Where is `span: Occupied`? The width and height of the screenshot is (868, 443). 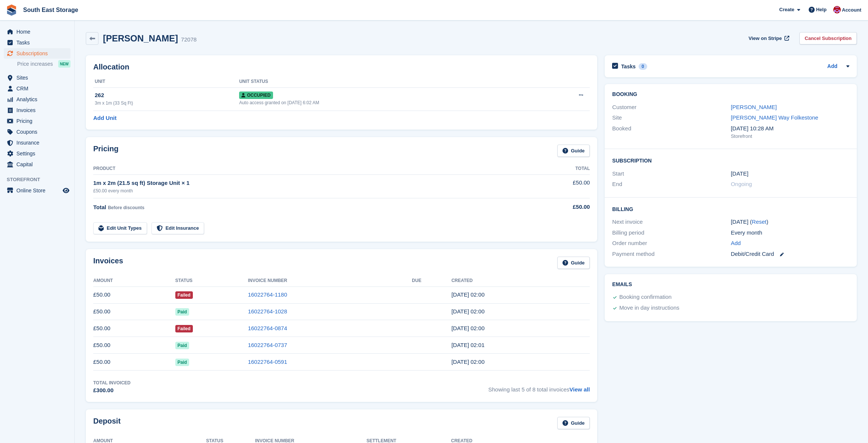 span: Occupied is located at coordinates (256, 95).